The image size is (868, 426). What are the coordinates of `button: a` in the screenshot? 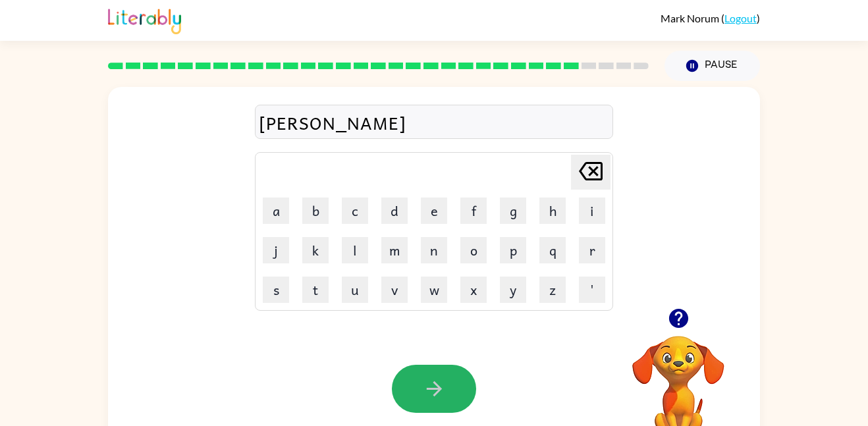 It's located at (276, 211).